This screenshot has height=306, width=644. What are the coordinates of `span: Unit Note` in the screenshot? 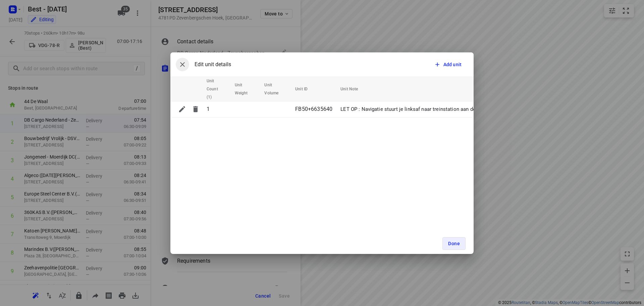 It's located at (354, 89).